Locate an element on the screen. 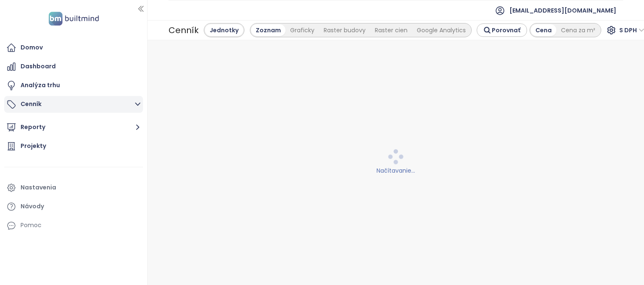 The width and height of the screenshot is (644, 285). div: Analýza trhu is located at coordinates (40, 85).